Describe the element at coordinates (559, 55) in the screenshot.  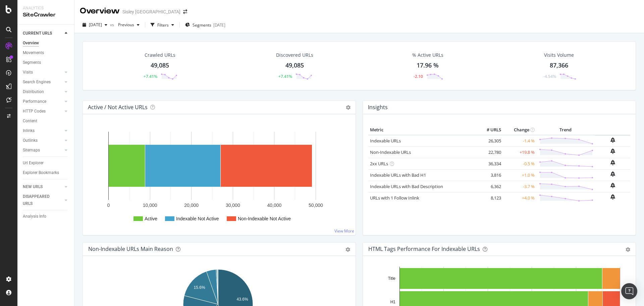
I see `div: Visits Volume` at that location.